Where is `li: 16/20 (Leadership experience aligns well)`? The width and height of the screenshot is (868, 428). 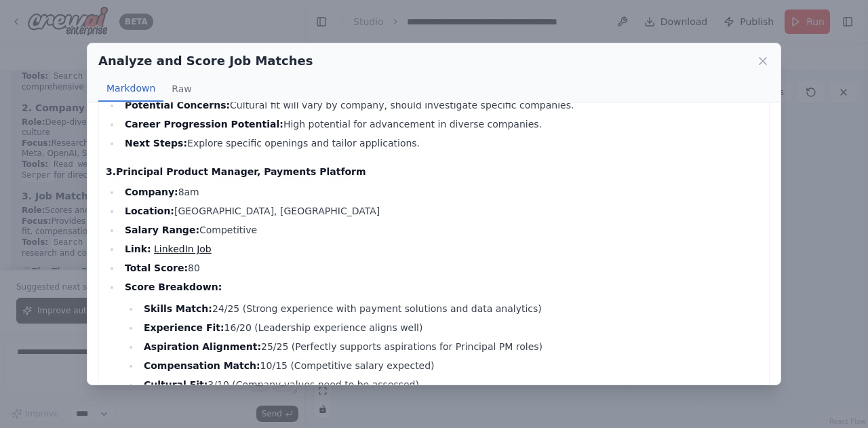
li: 16/20 (Leadership experience aligns well) is located at coordinates (451, 328).